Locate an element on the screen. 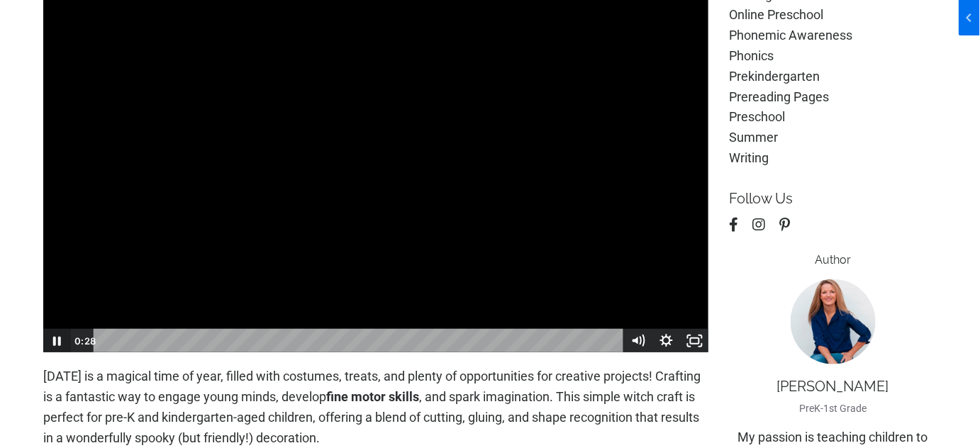 This screenshot has height=448, width=980. b: fine motor skills is located at coordinates (373, 396).